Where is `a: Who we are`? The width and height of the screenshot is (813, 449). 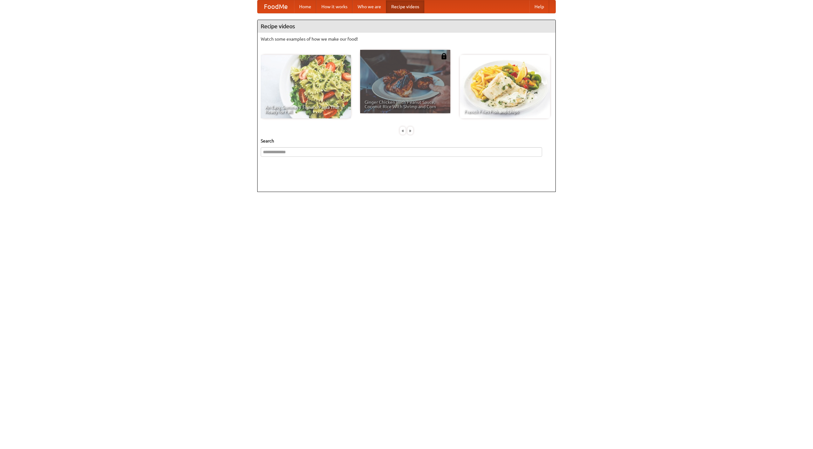 a: Who we are is located at coordinates (369, 7).